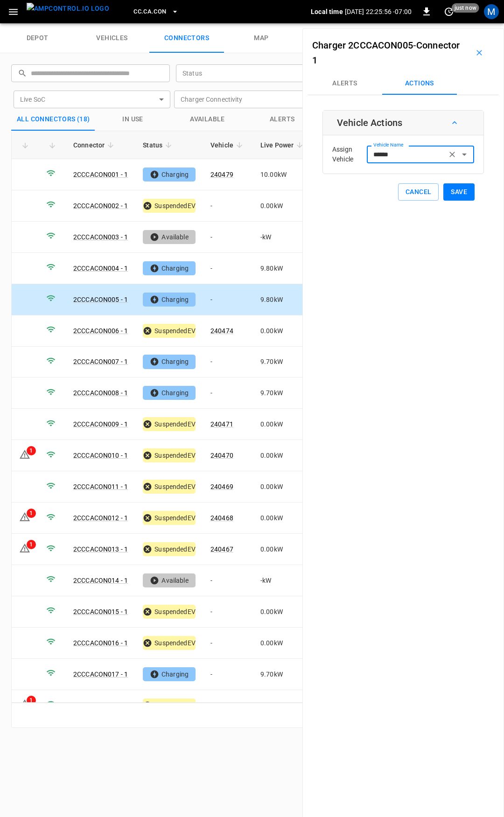 The image size is (504, 817). Describe the element at coordinates (208, 119) in the screenshot. I see `button: Available` at that location.